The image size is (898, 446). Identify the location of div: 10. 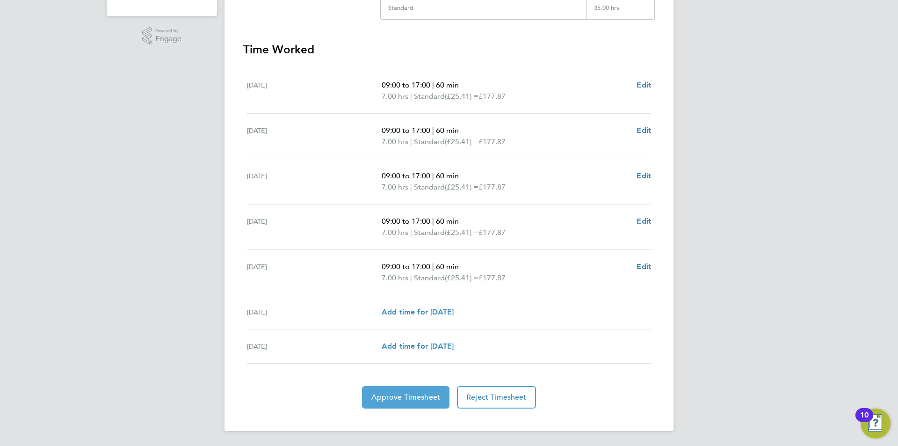
(864, 421).